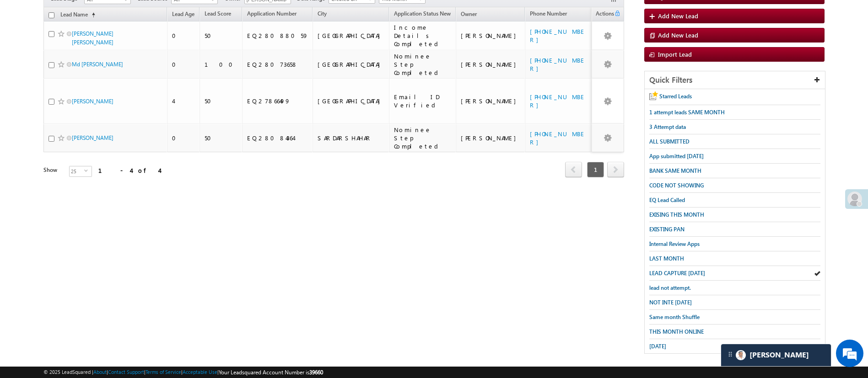 The height and width of the screenshot is (378, 868). I want to click on span: BANK SAME MONTH, so click(675, 170).